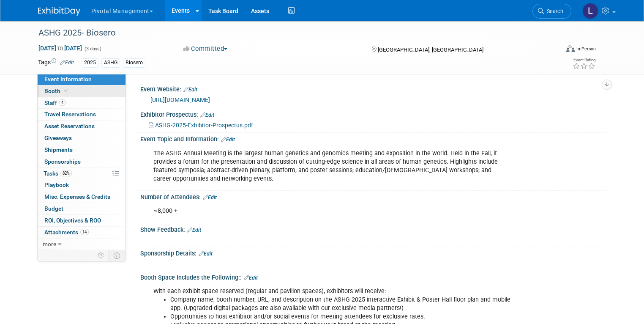 The height and width of the screenshot is (324, 644). What do you see at coordinates (82, 185) in the screenshot?
I see `a: Playbook` at bounding box center [82, 185].